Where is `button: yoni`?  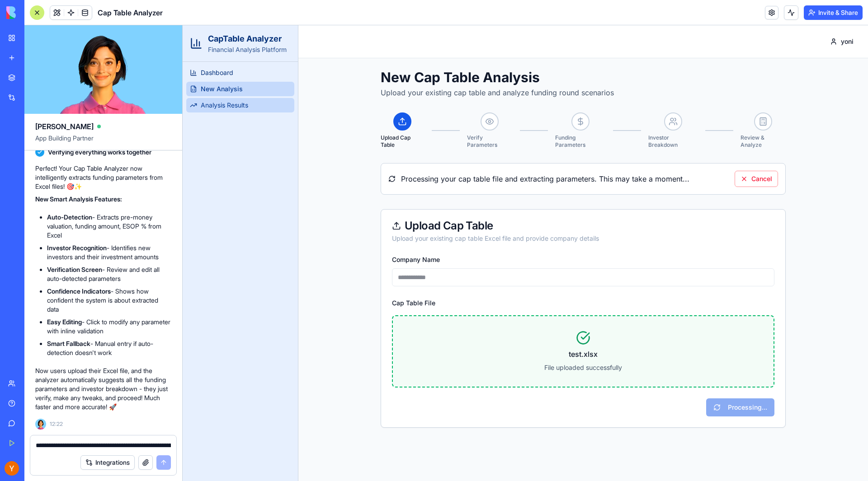 button: yoni is located at coordinates (659, 16).